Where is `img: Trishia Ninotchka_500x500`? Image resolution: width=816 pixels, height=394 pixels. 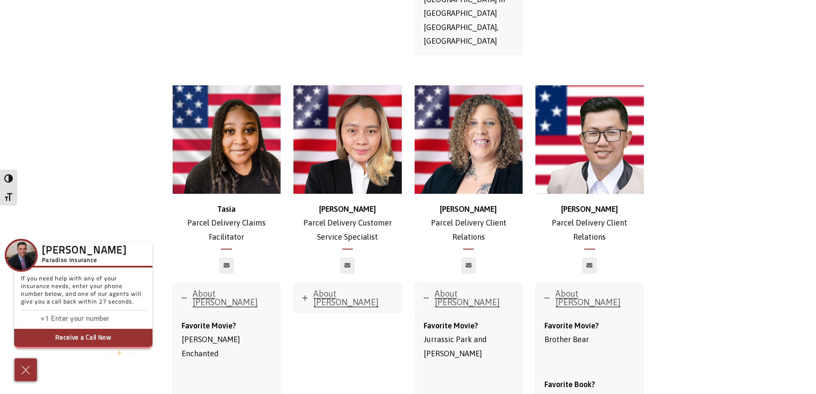 img: Trishia Ninotchka_500x500 is located at coordinates (347, 139).